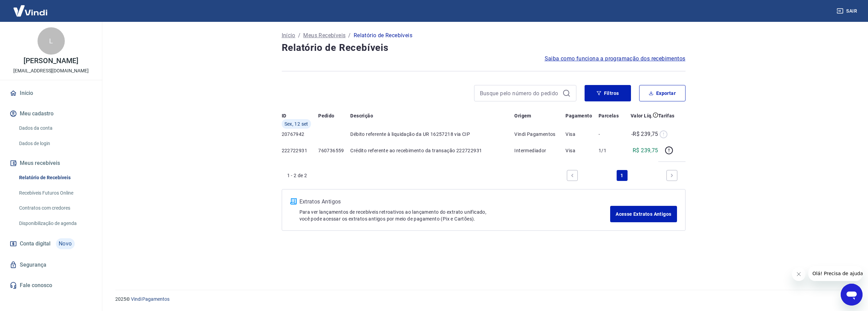 The image size is (868, 311). Describe the element at coordinates (65, 244) in the screenshot. I see `span: Novo` at that location.